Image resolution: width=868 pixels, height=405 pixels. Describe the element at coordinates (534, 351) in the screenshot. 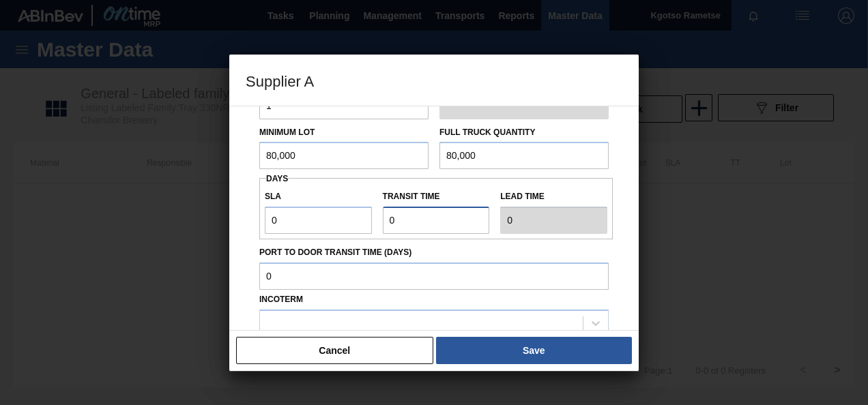

I see `button: Save` at that location.